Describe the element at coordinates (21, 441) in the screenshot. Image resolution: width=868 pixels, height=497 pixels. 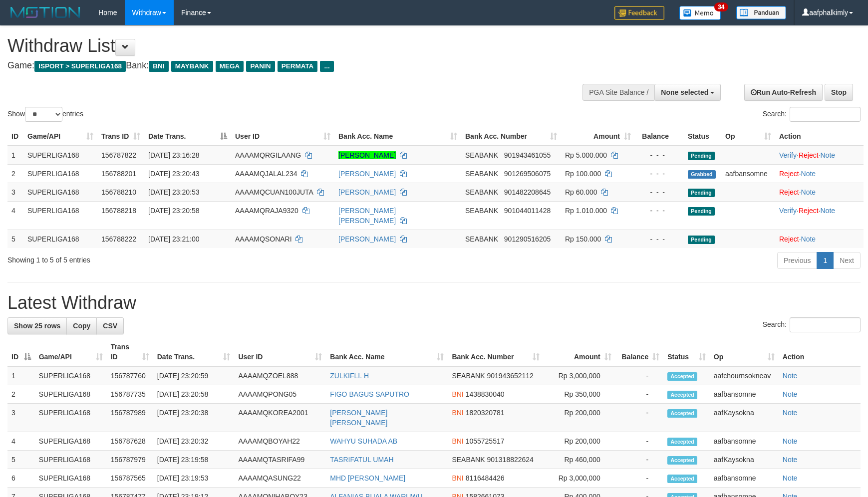
I see `td: 4` at that location.